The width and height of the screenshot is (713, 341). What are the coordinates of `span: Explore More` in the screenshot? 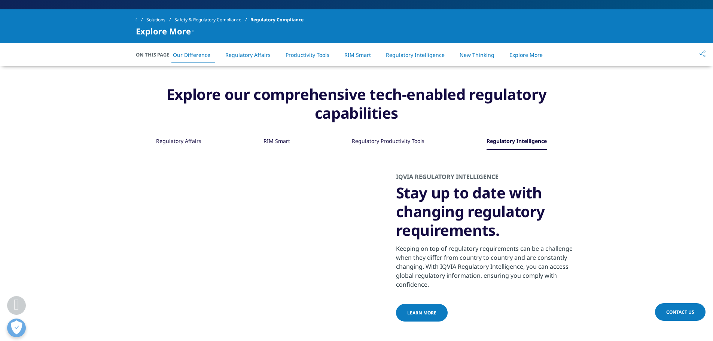 It's located at (163, 31).